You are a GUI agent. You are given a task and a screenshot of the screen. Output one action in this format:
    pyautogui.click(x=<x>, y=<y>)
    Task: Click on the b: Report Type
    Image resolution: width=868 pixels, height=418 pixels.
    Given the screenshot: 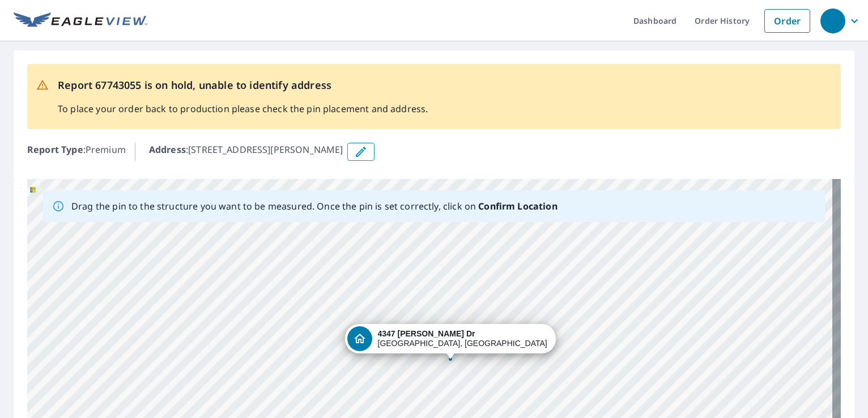 What is the action you would take?
    pyautogui.click(x=55, y=150)
    